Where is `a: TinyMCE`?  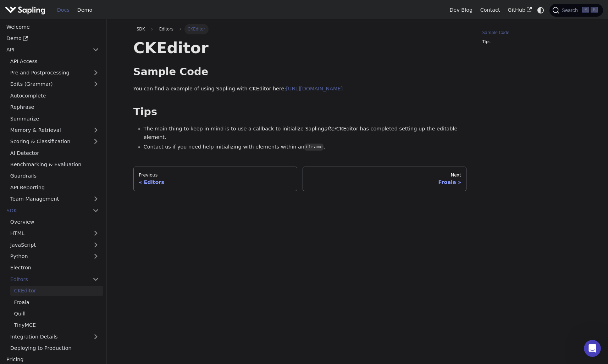
a: TinyMCE is located at coordinates (56, 325).